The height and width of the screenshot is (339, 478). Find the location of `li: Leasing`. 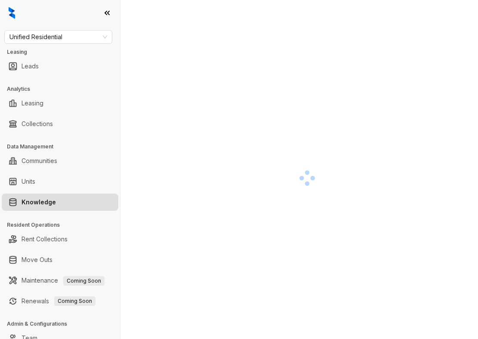

li: Leasing is located at coordinates (60, 103).